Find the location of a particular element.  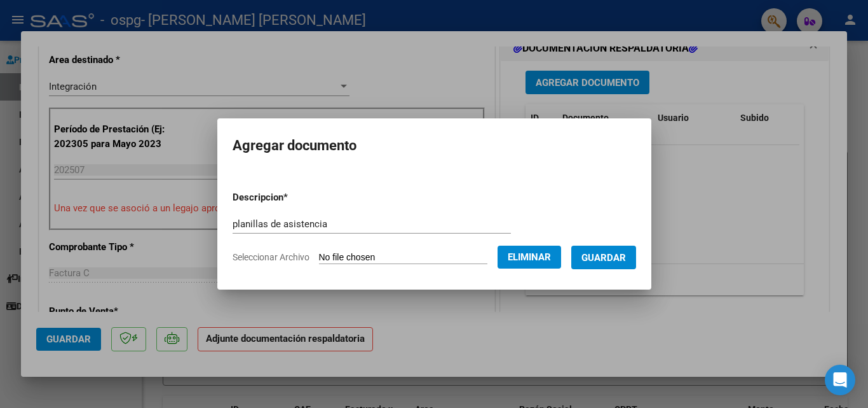

span: Eliminar is located at coordinates (529, 257).